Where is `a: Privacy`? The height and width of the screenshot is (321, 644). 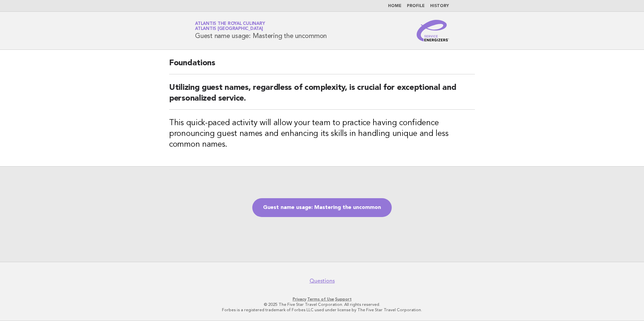
a: Privacy is located at coordinates (299, 299).